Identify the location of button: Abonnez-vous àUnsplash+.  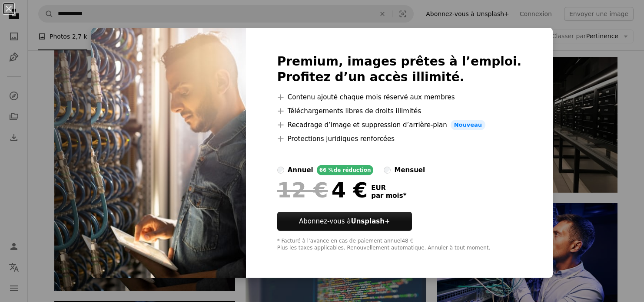
(344, 221).